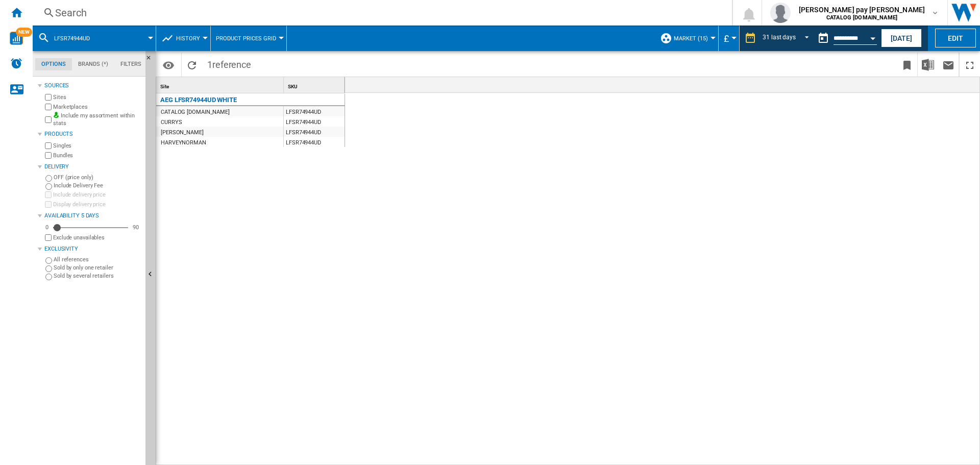 The width and height of the screenshot is (980, 465). What do you see at coordinates (729, 39) in the screenshot?
I see `md-menu: Currency` at bounding box center [729, 39].